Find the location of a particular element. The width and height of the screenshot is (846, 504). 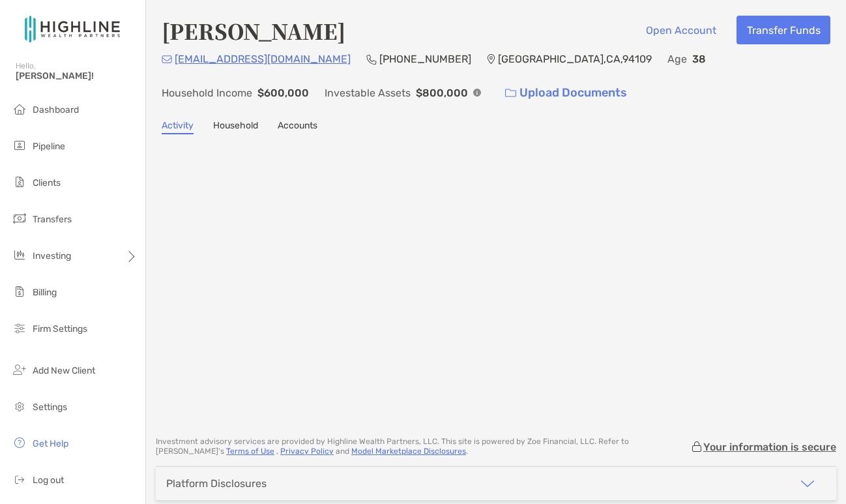

a: Model Marketplace Disclosures is located at coordinates (409, 451).